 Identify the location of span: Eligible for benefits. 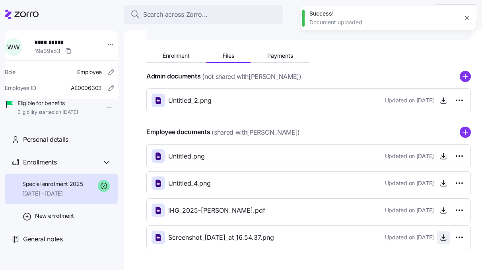
(48, 103).